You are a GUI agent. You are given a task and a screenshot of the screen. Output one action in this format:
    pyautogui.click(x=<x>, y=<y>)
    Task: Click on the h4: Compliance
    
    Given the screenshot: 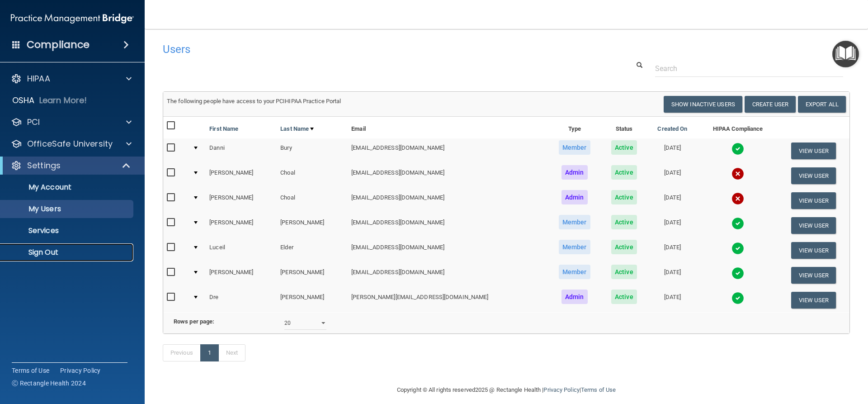 What is the action you would take?
    pyautogui.click(x=58, y=45)
    